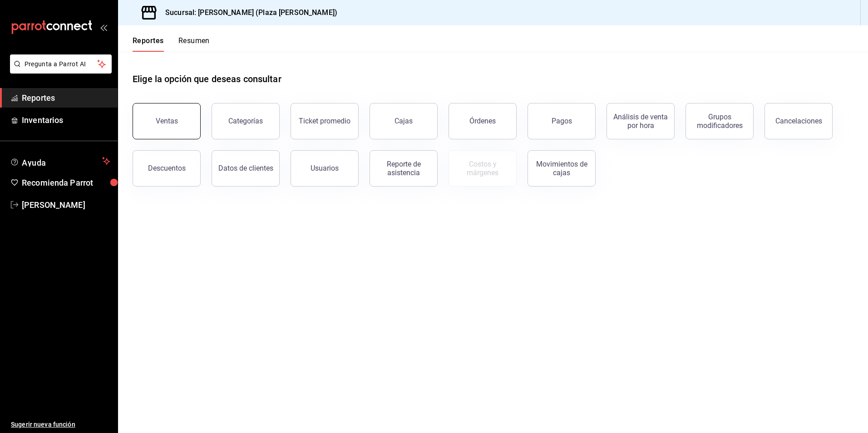 The height and width of the screenshot is (433, 868). What do you see at coordinates (641, 121) in the screenshot?
I see `div: Análisis de venta por hora` at bounding box center [641, 121].